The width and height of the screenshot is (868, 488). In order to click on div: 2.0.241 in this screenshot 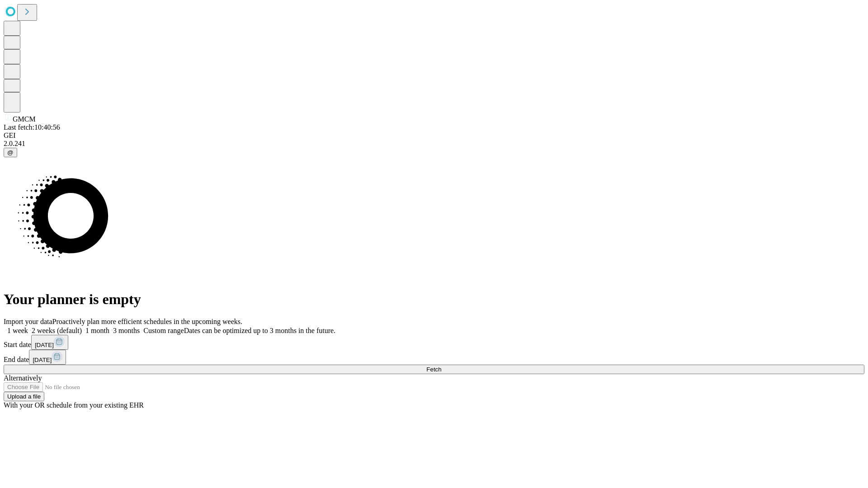, I will do `click(434, 143)`.